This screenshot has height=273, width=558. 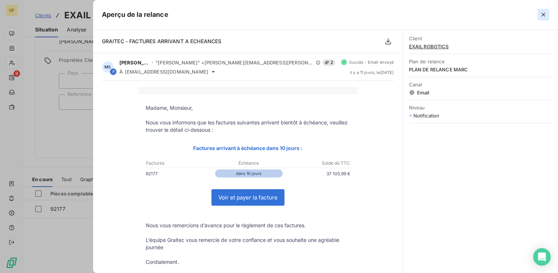 What do you see at coordinates (481, 46) in the screenshot?
I see `span: EXAIL ROBOTICS` at bounding box center [481, 46].